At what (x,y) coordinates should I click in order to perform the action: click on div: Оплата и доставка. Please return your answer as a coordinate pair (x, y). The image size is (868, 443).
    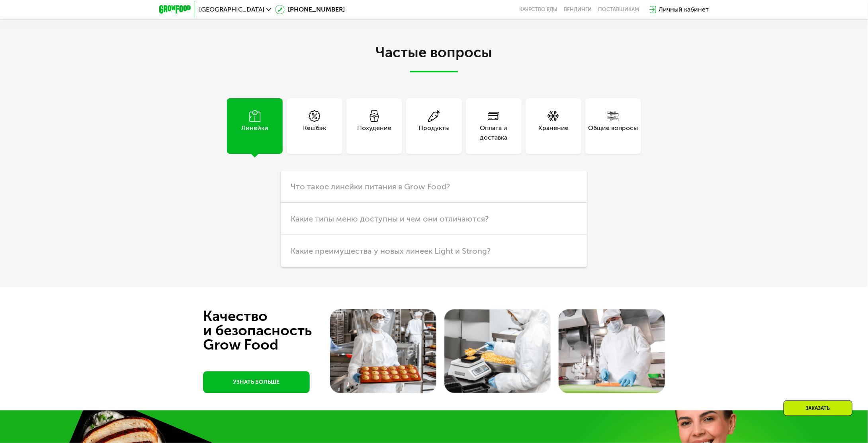
    Looking at the image, I should click on (494, 133).